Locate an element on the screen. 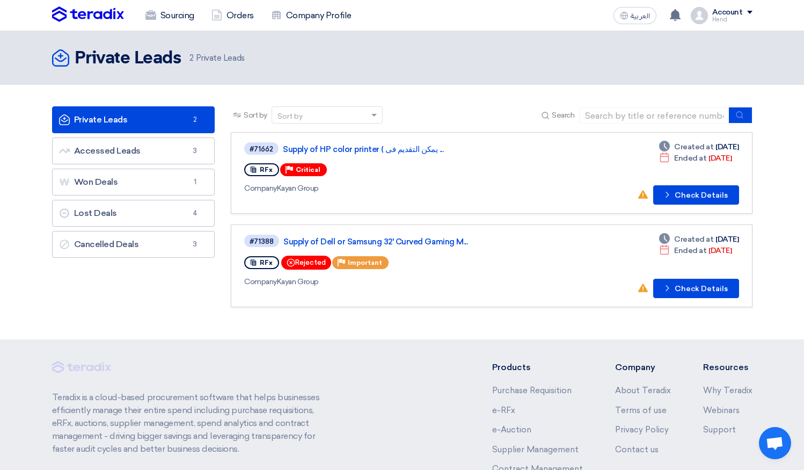  a: Contact us is located at coordinates (637, 449).